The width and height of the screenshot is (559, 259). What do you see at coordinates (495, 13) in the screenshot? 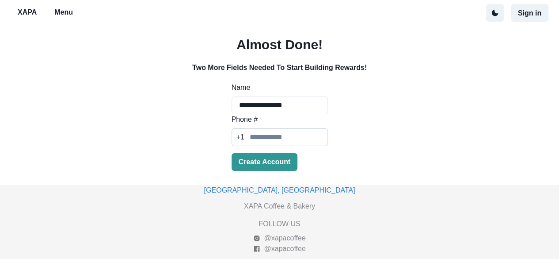
I see `button: active dark theme mode` at bounding box center [495, 13].